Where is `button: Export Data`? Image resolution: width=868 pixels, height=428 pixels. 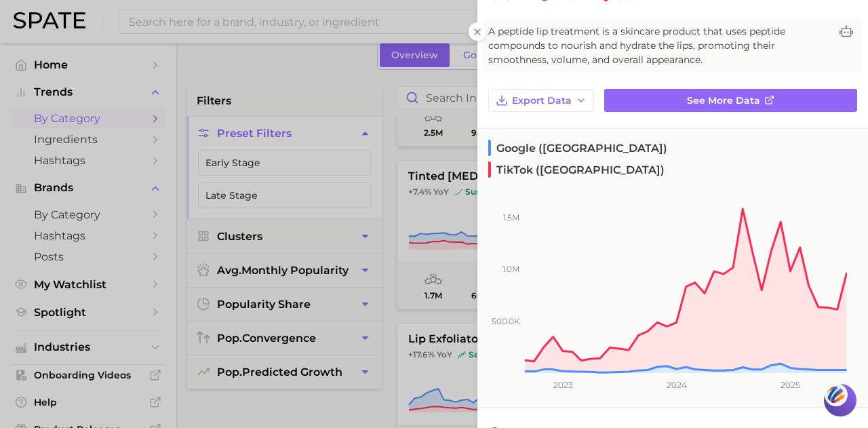 button: Export Data is located at coordinates (541, 101).